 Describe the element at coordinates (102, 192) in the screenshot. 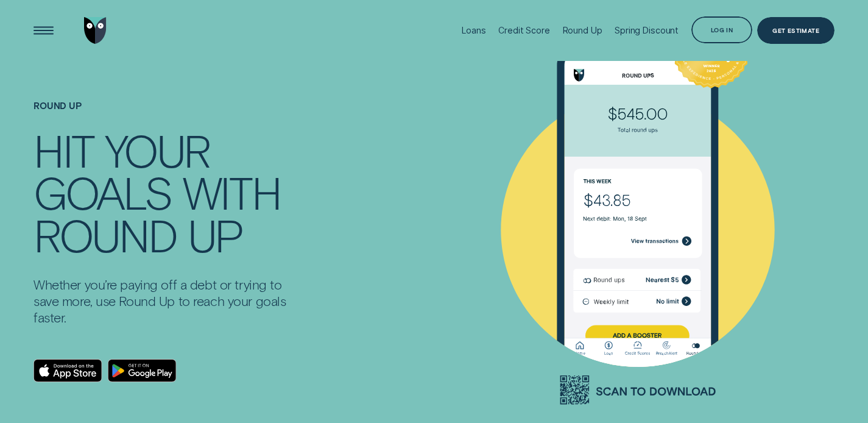

I see `div: GOALS` at that location.